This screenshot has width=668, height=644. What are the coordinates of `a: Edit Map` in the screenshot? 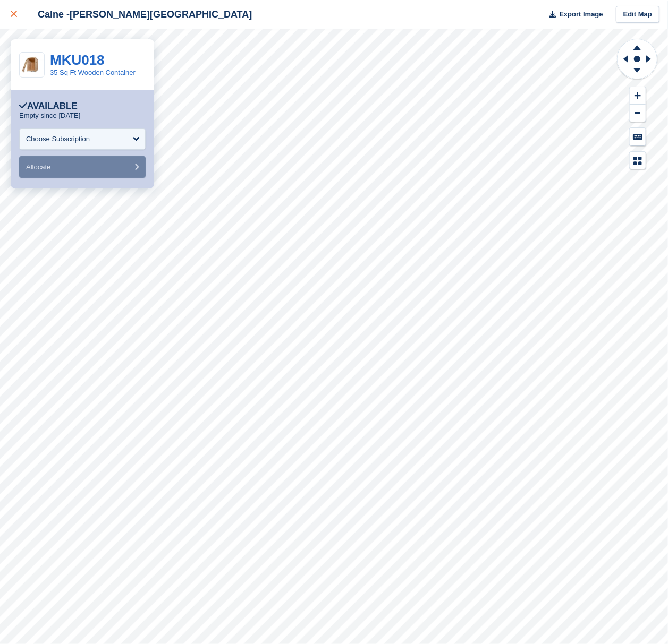 It's located at (638, 14).